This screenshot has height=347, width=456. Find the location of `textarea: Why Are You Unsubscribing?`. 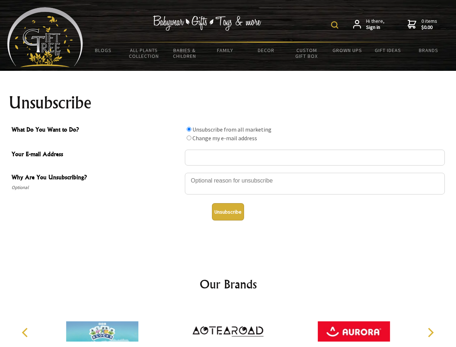

textarea: Why Are You Unsubscribing? is located at coordinates (315, 183).